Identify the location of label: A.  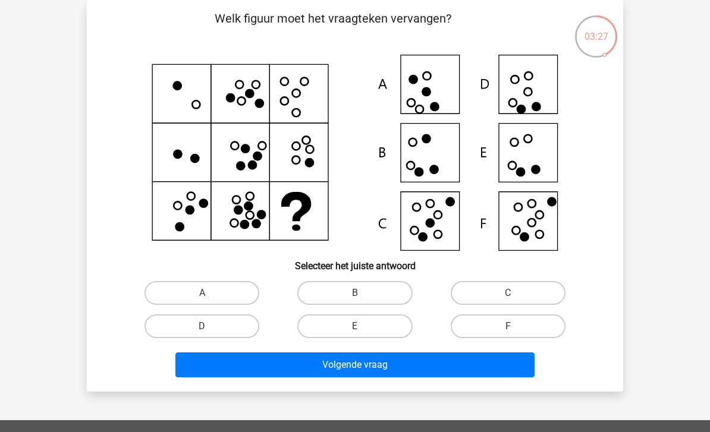
(202, 293).